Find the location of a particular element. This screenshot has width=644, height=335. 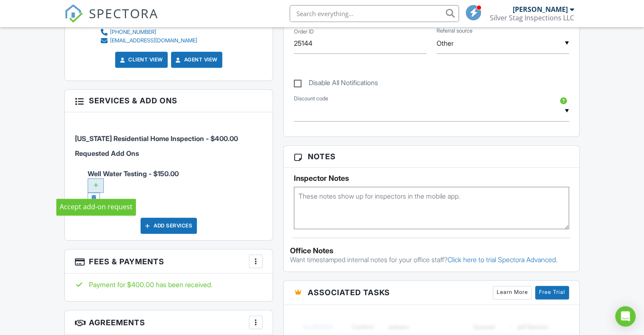

label: Referral source is located at coordinates (454, 31).